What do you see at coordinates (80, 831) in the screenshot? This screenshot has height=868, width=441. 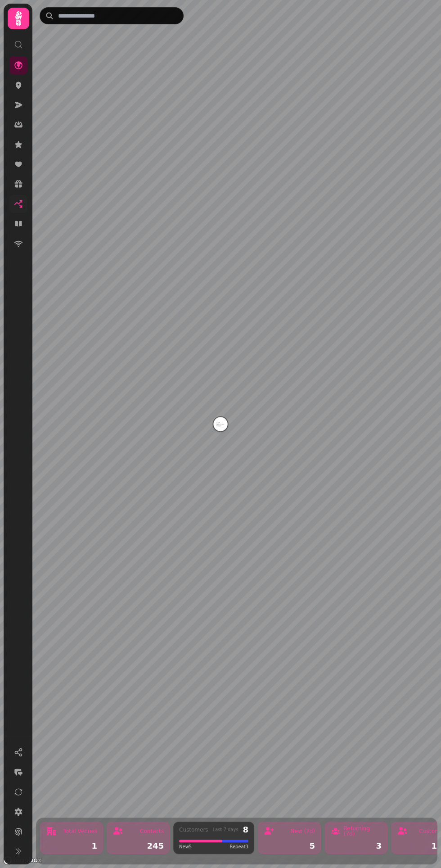 I see `div: Total Venues` at bounding box center [80, 831].